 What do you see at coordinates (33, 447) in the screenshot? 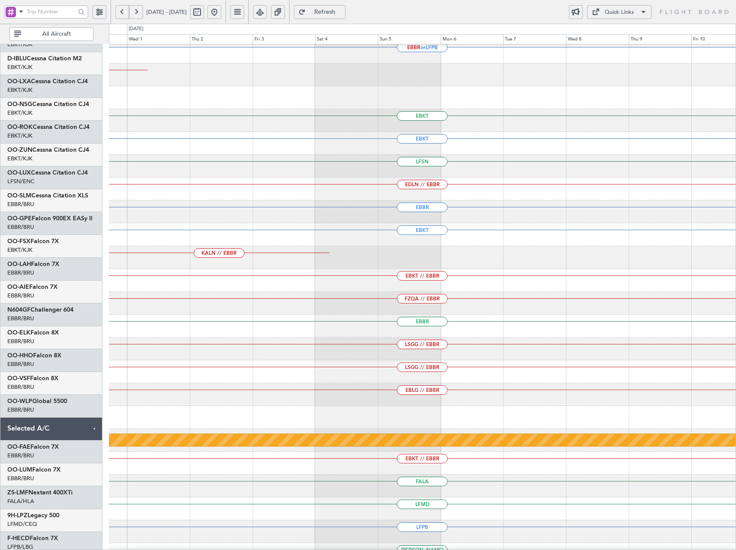
I see `a: OO-FAEFalcon 7X` at bounding box center [33, 447].